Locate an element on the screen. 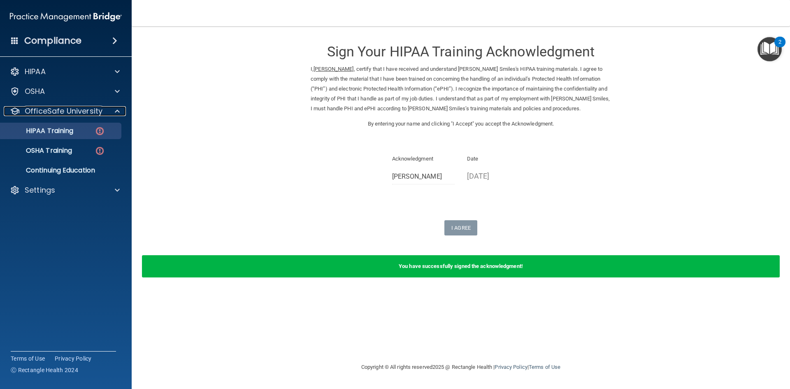 The image size is (790, 389). img: PMB logo is located at coordinates (66, 17).